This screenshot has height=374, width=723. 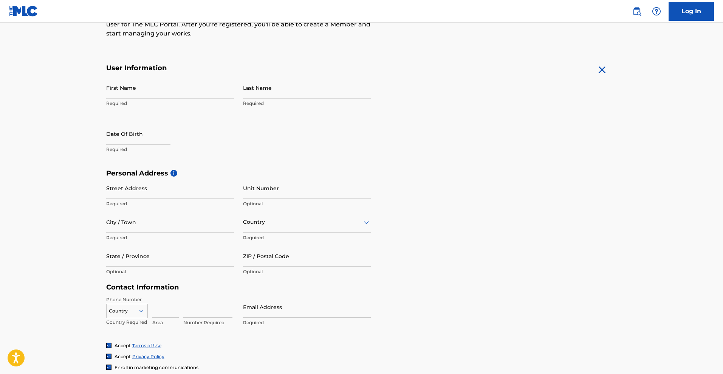 I want to click on h5: User Information, so click(x=238, y=68).